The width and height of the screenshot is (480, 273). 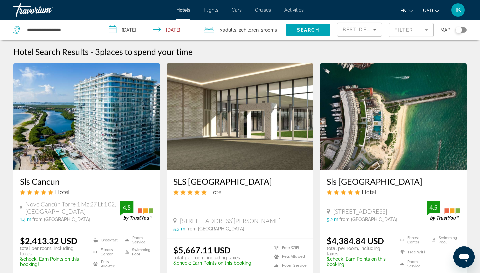 What do you see at coordinates (263, 10) in the screenshot?
I see `span: Cruises` at bounding box center [263, 10].